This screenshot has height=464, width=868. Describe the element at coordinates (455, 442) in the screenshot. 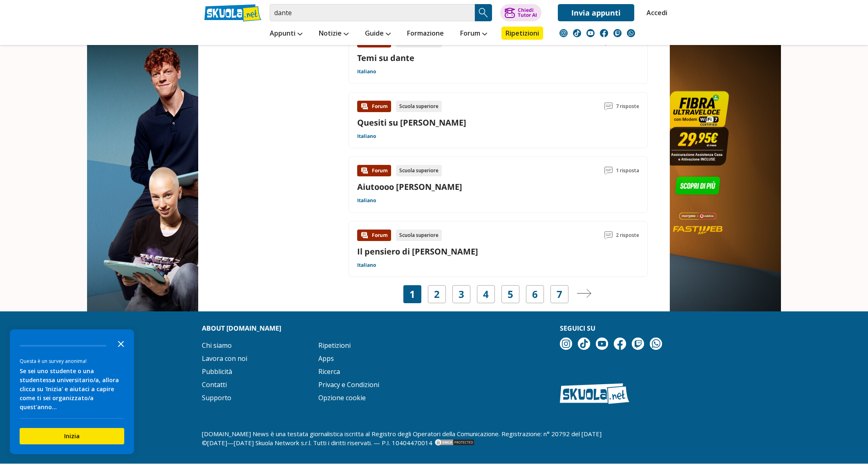

I see `img: DMCA.com Protection Status` at that location.